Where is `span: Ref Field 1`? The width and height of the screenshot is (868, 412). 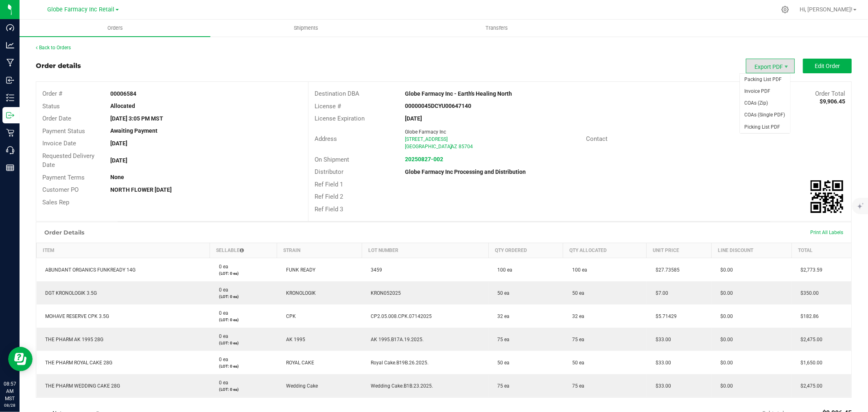
span: Ref Field 1 is located at coordinates (329, 185).